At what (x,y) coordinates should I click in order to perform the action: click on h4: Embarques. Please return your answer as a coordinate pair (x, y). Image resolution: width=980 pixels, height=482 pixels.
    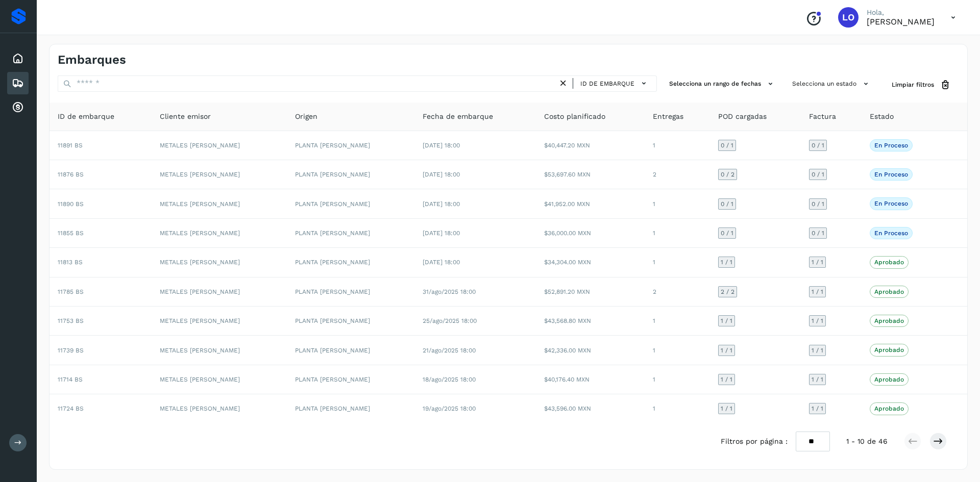
    Looking at the image, I should click on (92, 60).